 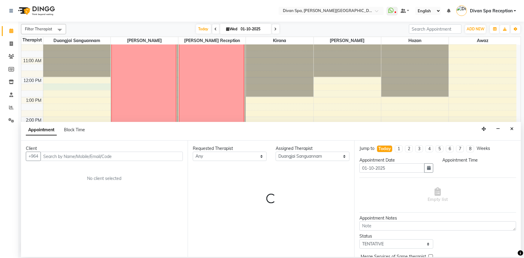 I want to click on div: Therapist, so click(x=32, y=40).